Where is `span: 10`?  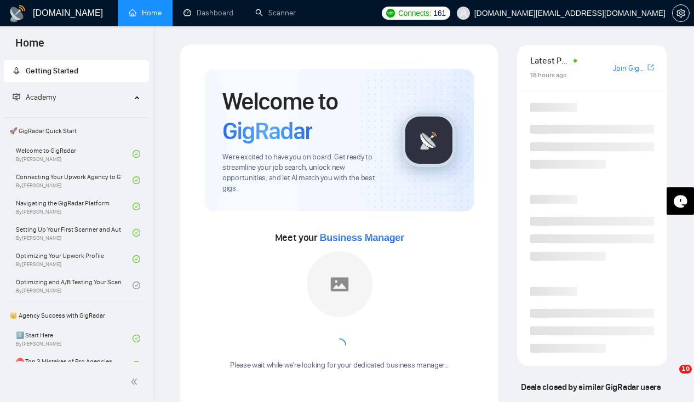 span: 10 is located at coordinates (686, 369).